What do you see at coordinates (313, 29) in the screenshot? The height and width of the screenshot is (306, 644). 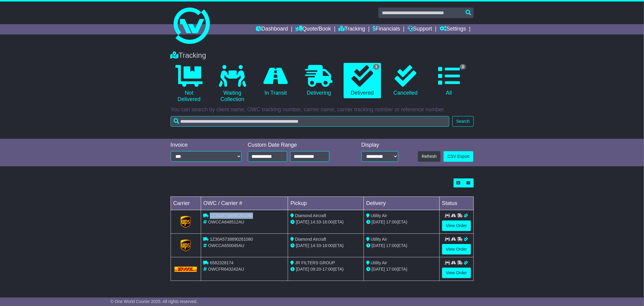 I see `a: Quote/Book` at bounding box center [313, 29].